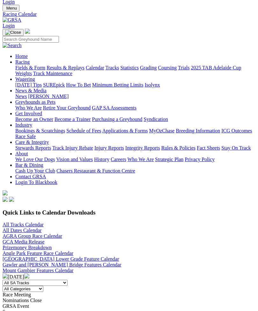 This screenshot has height=311, width=258. What do you see at coordinates (135, 171) in the screenshot?
I see `div: Bar & Dining` at bounding box center [135, 171].